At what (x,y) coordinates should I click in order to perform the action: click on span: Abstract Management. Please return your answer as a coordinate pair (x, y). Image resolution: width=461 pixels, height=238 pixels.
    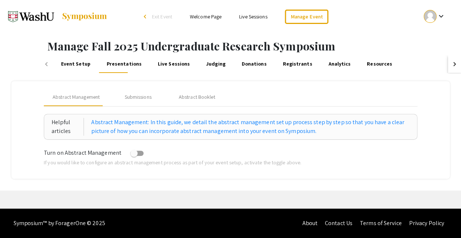
    Looking at the image, I should click on (76, 97).